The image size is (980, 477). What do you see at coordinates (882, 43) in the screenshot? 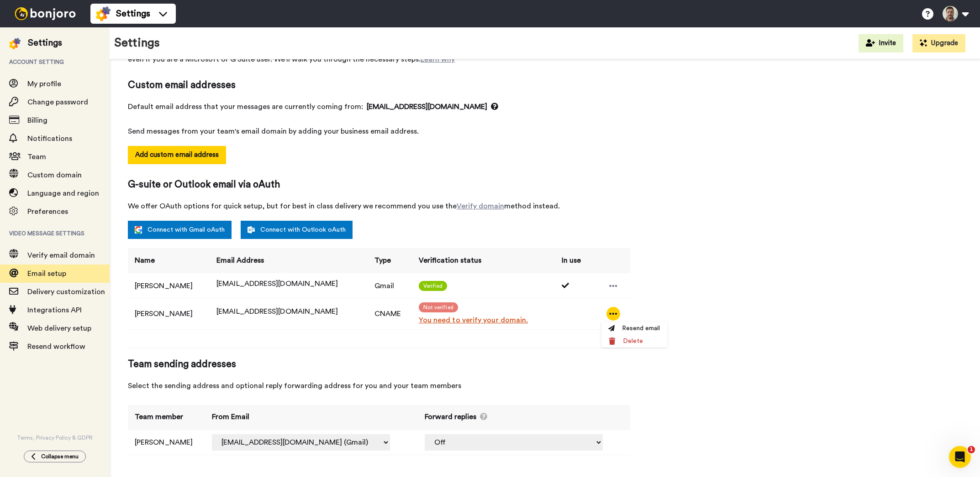
I see `a: Invite` at bounding box center [882, 43].